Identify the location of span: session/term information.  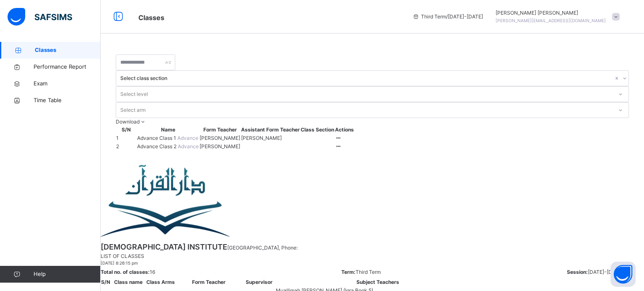
(448, 17).